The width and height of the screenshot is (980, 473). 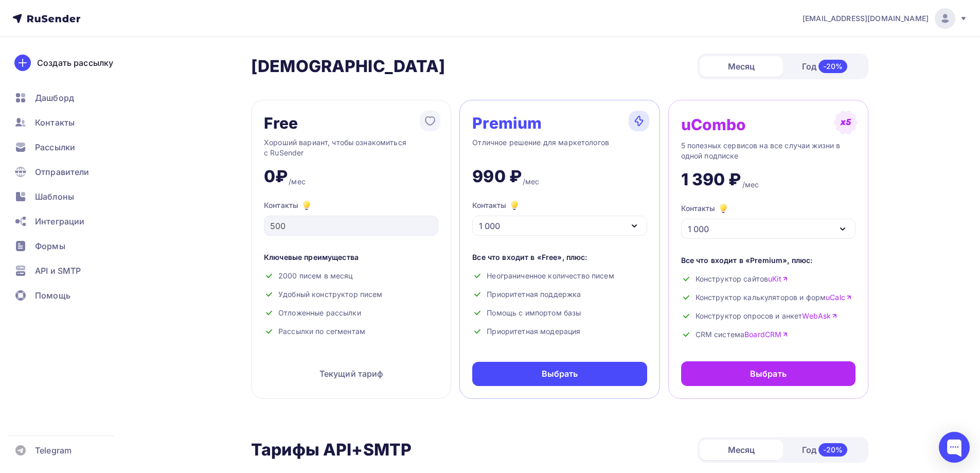 What do you see at coordinates (351, 313) in the screenshot?
I see `div: Отложенные рассылки` at bounding box center [351, 313].